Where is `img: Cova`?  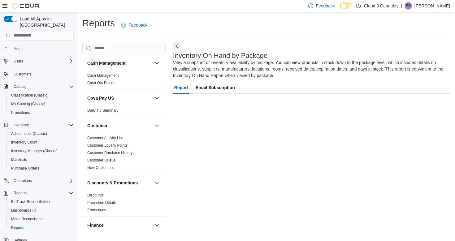
img: Cova is located at coordinates (26, 6).